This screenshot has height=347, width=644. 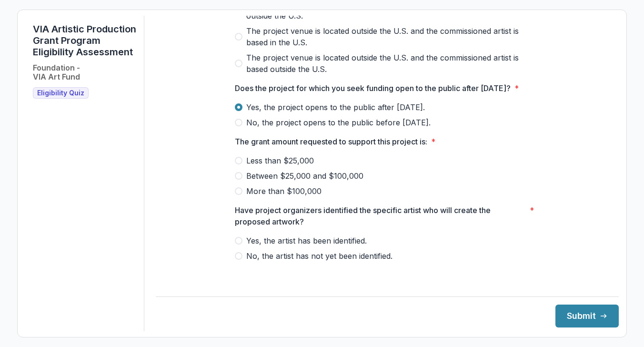 What do you see at coordinates (587, 316) in the screenshot?
I see `button: Submit` at bounding box center [587, 316].